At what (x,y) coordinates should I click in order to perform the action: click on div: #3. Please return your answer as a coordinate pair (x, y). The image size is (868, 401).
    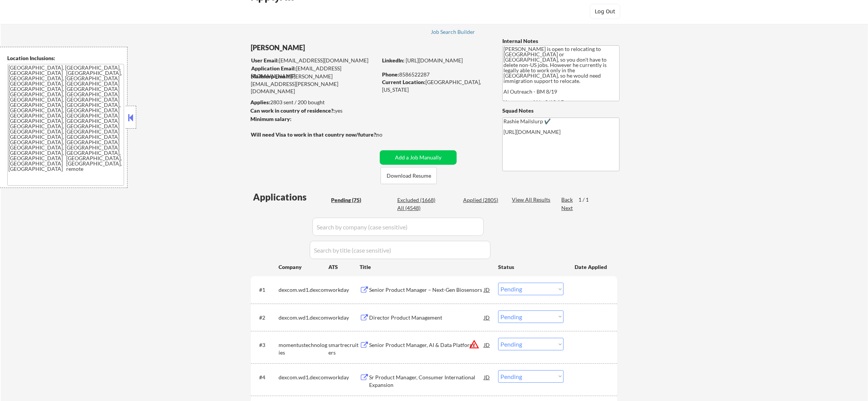
    Looking at the image, I should click on (266, 346).